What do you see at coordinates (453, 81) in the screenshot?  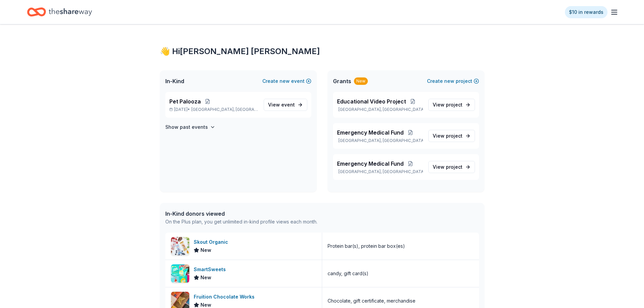 I see `button: Createnewproject` at bounding box center [453, 81].